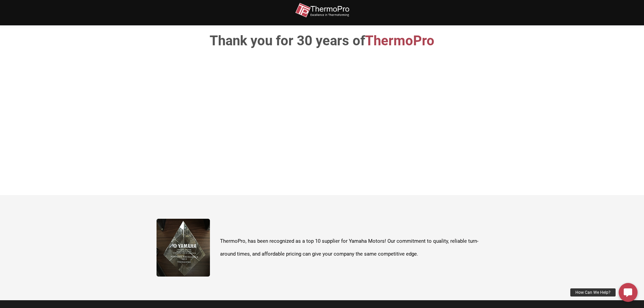 The image size is (644, 308). I want to click on div: How Can We Help?, so click(593, 292).